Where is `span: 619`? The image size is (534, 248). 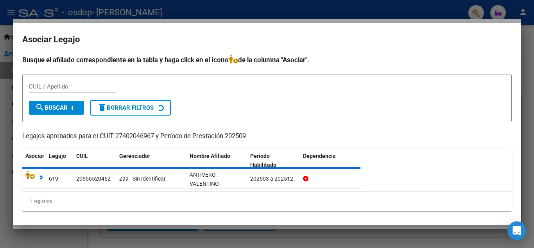 span: 619 is located at coordinates (54, 178).